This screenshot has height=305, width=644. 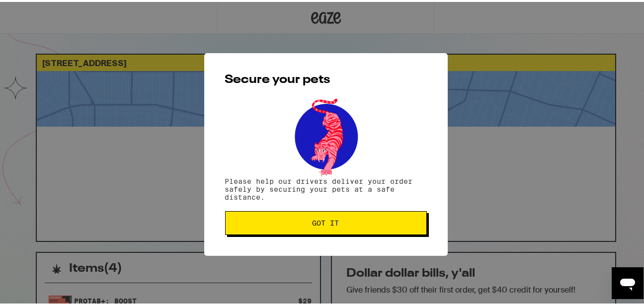 I want to click on span: Got it, so click(x=326, y=221).